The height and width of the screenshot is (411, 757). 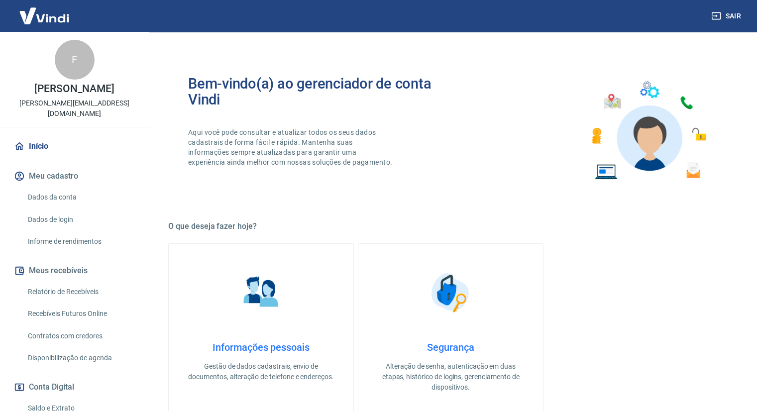 What do you see at coordinates (450, 377) in the screenshot?
I see `p: Alteração de senha, autenticação em duas etapas, histórico de logins, gerenciamento de dispositivos.` at bounding box center [450, 377].